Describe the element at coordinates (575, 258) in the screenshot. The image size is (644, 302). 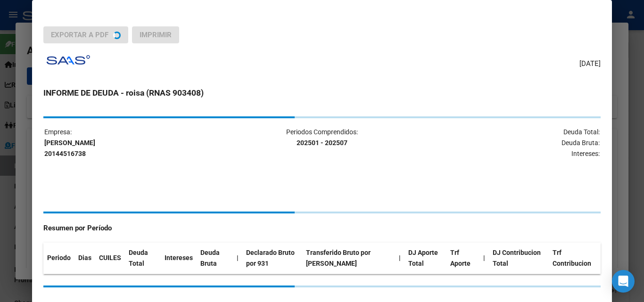
I see `th: Trf Contribucion` at that location.